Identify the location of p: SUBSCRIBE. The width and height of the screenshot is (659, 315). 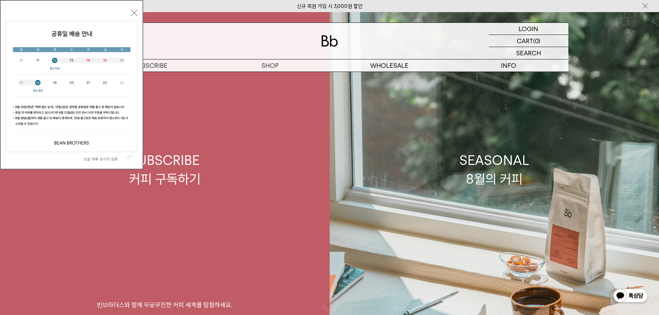
(150, 65).